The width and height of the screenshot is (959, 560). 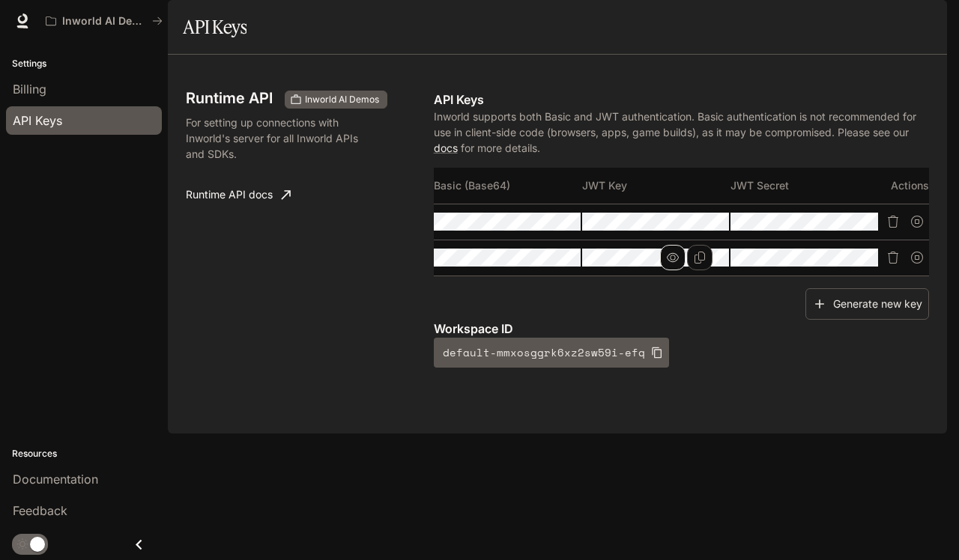 What do you see at coordinates (904, 186) in the screenshot?
I see `th: Actions` at bounding box center [904, 186].